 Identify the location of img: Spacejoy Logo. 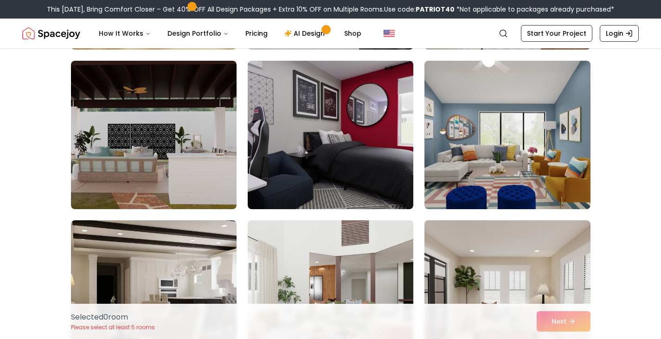
(51, 33).